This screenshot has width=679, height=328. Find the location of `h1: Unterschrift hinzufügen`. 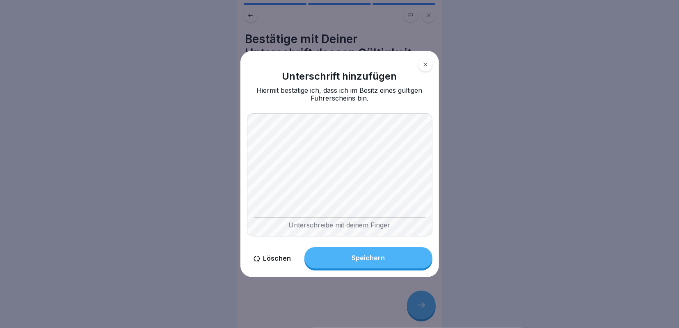

h1: Unterschrift hinzufügen is located at coordinates (340, 76).